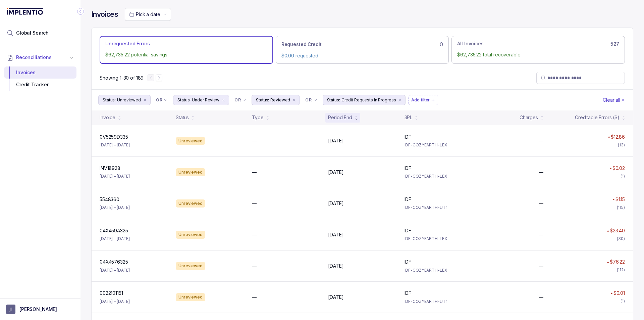  I want to click on span: Global Search, so click(32, 33).